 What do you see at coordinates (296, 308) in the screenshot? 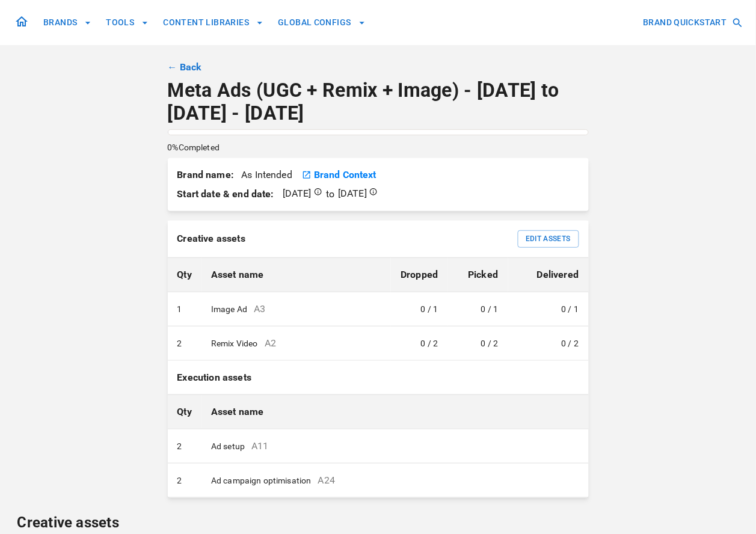
I see `td: Image Ad` at bounding box center [296, 308].